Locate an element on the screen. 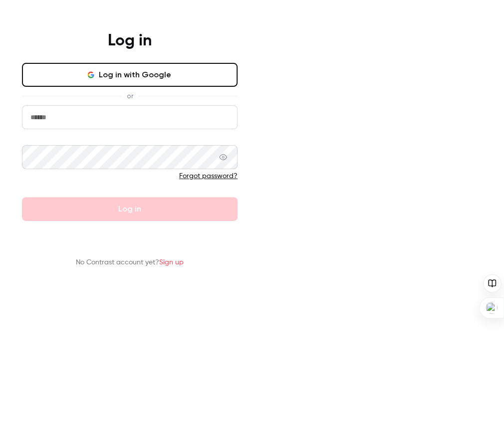 This screenshot has width=504, height=424. span: or is located at coordinates (130, 96).